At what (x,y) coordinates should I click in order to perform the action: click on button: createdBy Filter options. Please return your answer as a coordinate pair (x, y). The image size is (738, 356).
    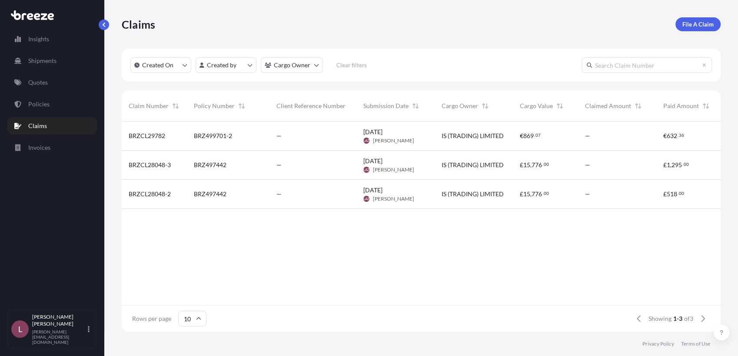
    Looking at the image, I should click on (226, 65).